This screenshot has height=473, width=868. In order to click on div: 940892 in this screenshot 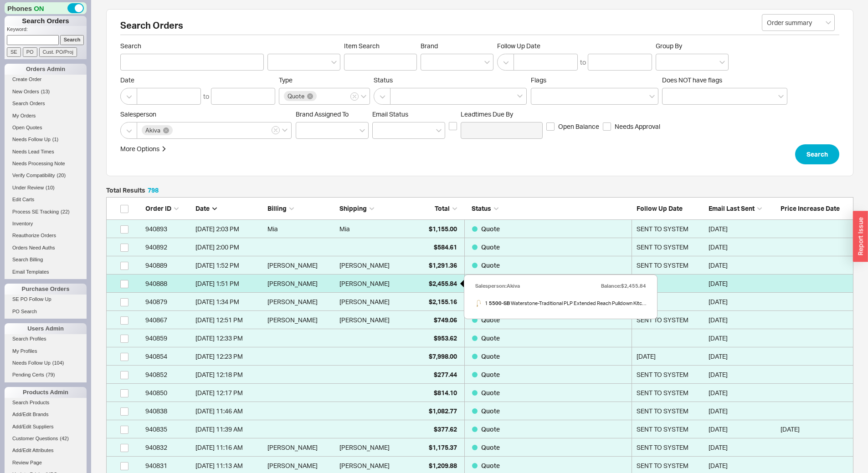, I will do `click(168, 247)`.